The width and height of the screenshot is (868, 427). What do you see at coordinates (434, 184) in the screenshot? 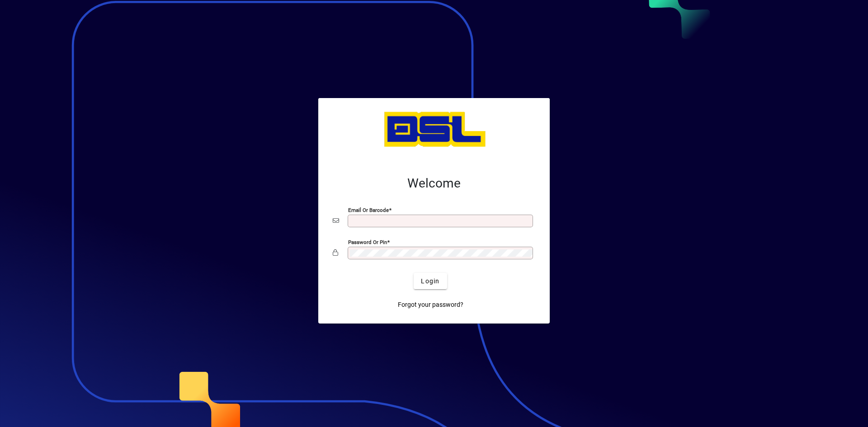
I see `h2: Welcome` at bounding box center [434, 184].